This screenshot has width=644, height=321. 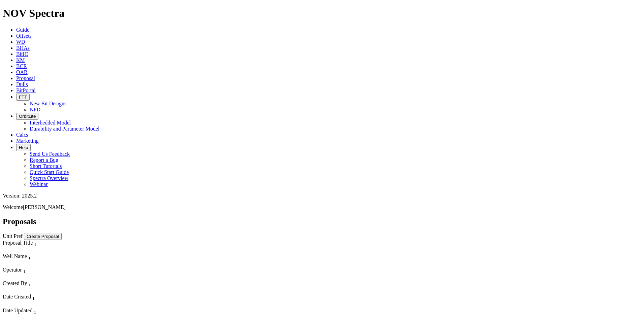 I want to click on div: Date Updated Sort None, so click(x=53, y=311).